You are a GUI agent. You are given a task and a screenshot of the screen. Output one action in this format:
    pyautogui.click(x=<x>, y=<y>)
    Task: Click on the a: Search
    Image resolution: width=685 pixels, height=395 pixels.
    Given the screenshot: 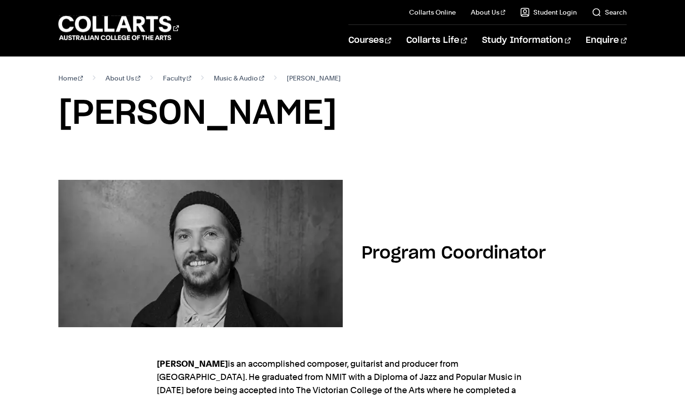 What is the action you would take?
    pyautogui.click(x=609, y=12)
    